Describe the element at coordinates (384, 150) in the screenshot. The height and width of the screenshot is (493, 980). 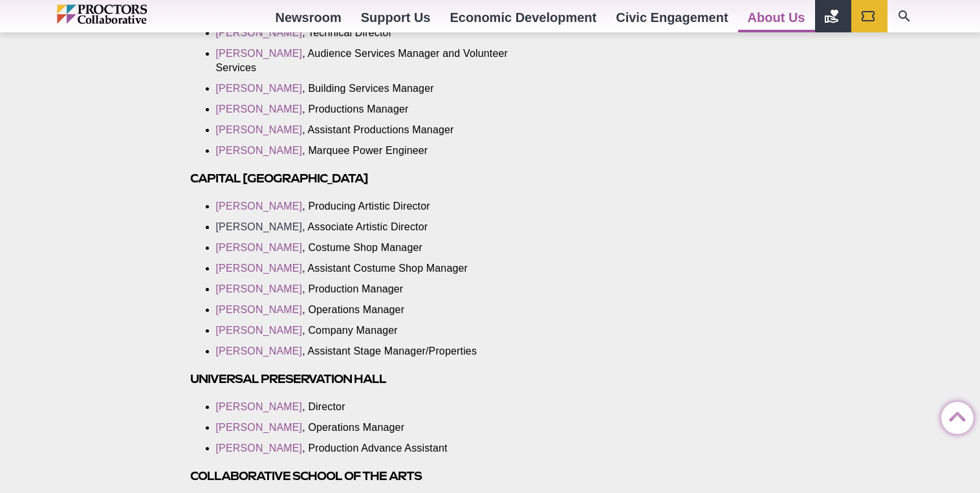
I see `li: , Marquee Power Engineer` at that location.